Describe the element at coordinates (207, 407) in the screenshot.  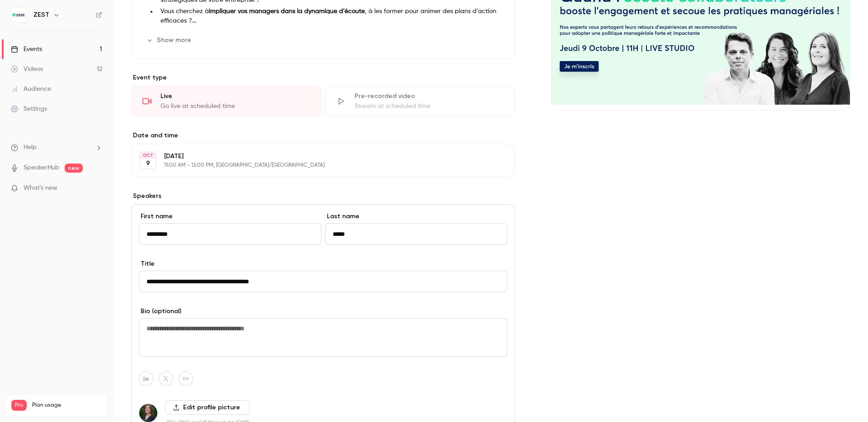
I see `label: Edit profile picture` at that location.